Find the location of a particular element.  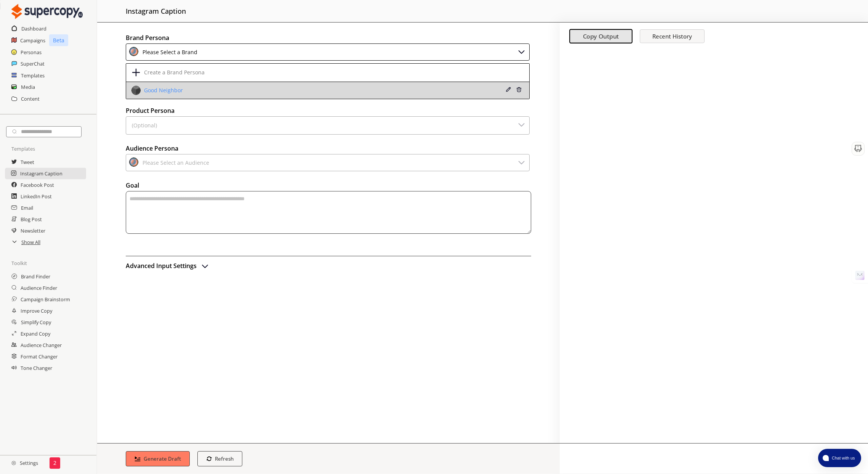

button: Copy Output is located at coordinates (601, 37).